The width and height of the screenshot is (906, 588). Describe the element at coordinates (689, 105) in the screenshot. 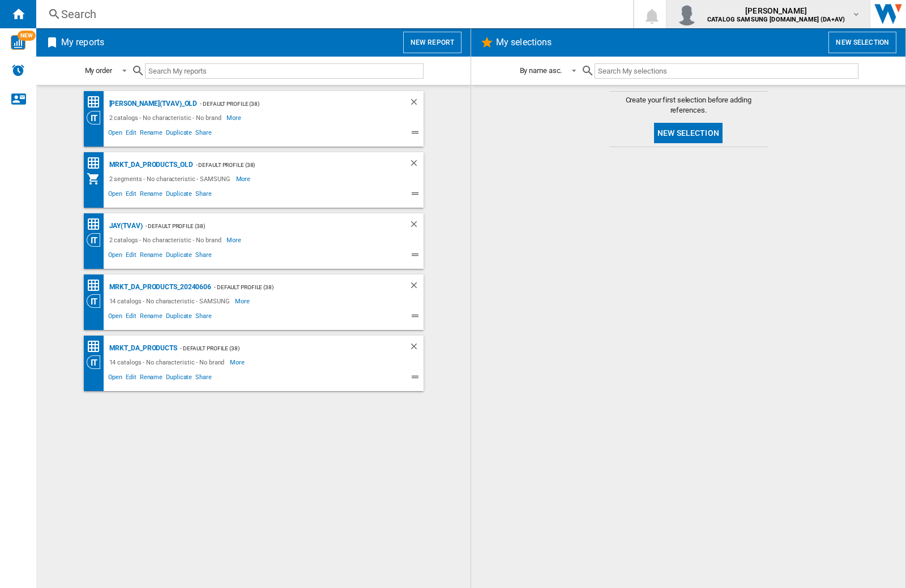

I see `span: Create your first selection before adding references.` at that location.